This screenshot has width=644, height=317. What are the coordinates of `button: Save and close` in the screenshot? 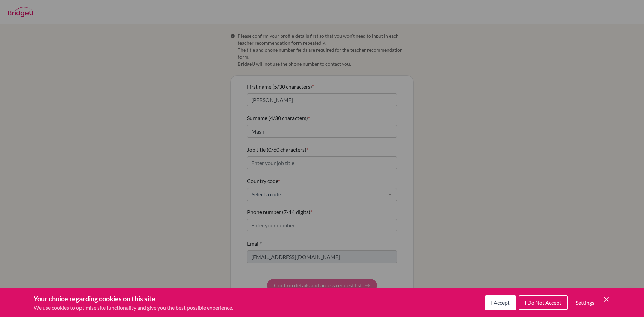 It's located at (606, 299).